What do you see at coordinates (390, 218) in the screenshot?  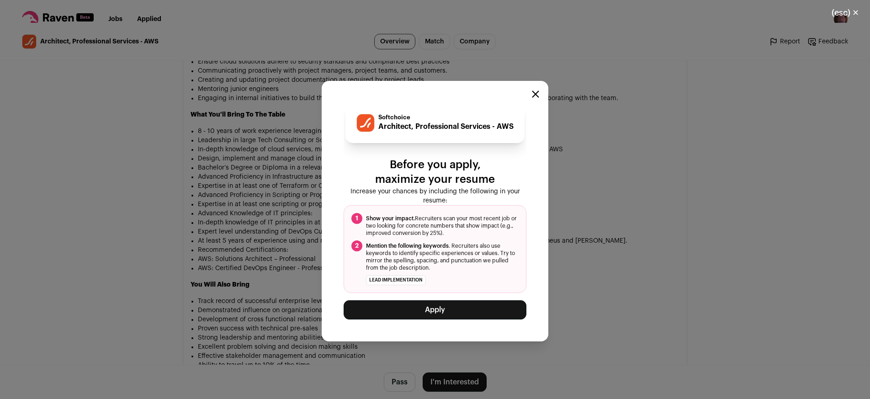 I see `span: Show your impact.` at bounding box center [390, 218].